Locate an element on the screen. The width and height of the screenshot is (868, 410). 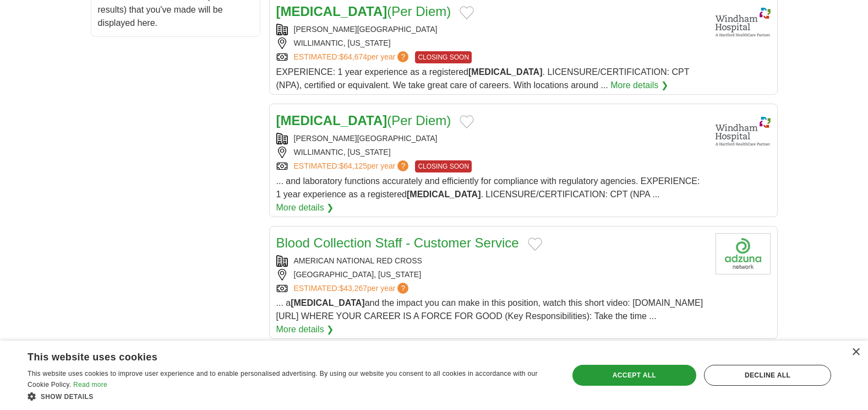
a: ESTIMATED:$64,674per year? is located at coordinates (353, 57).